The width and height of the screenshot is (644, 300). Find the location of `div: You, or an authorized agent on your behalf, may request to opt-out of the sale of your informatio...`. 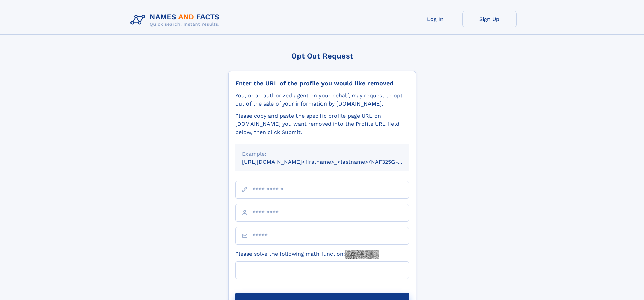

div: You, or an authorized agent on your behalf, may request to opt-out of the sale of your informatio... is located at coordinates (322, 100).